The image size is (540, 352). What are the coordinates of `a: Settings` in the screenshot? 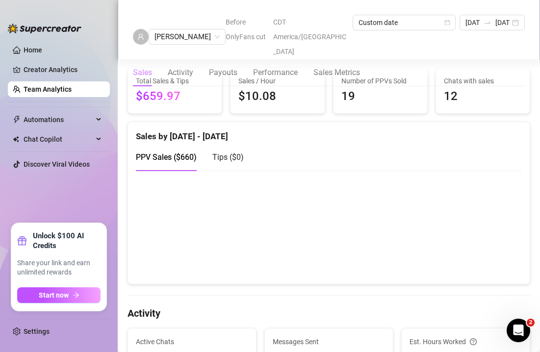 It's located at (36, 332).